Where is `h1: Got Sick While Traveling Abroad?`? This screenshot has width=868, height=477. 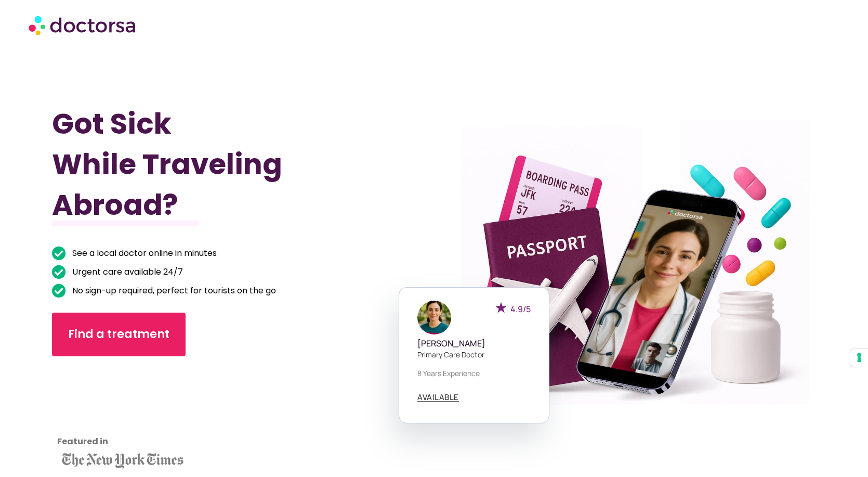
h1: Got Sick While Traveling Abroad? is located at coordinates (214, 164).